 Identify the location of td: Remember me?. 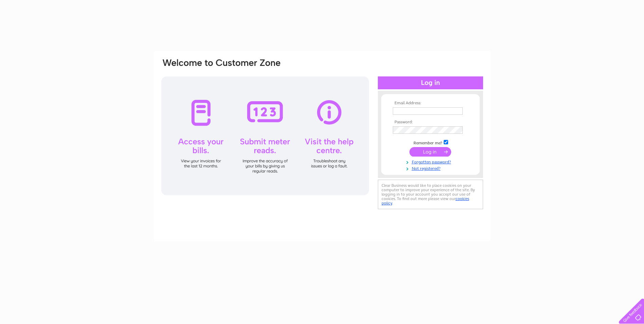
(431, 142).